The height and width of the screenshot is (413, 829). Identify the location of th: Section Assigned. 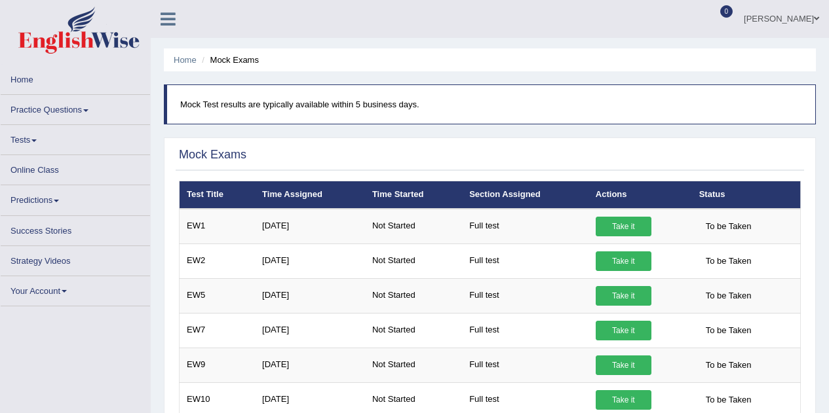
(525, 195).